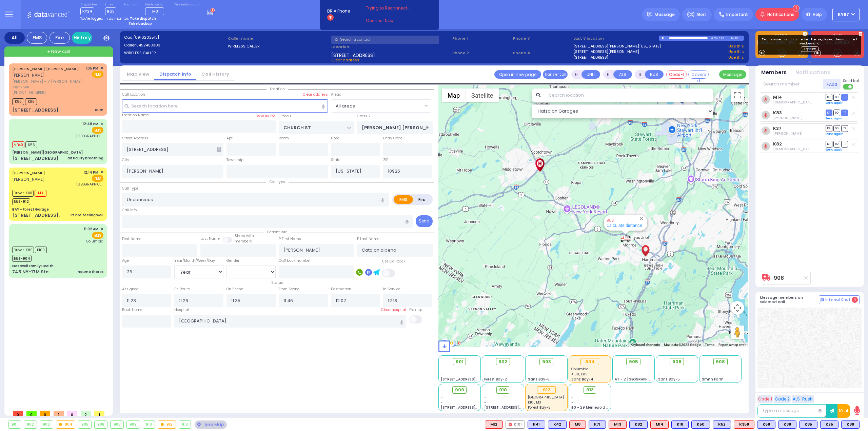 Image resolution: width=868 pixels, height=431 pixels. What do you see at coordinates (138, 74) in the screenshot?
I see `a: Map View` at bounding box center [138, 74].